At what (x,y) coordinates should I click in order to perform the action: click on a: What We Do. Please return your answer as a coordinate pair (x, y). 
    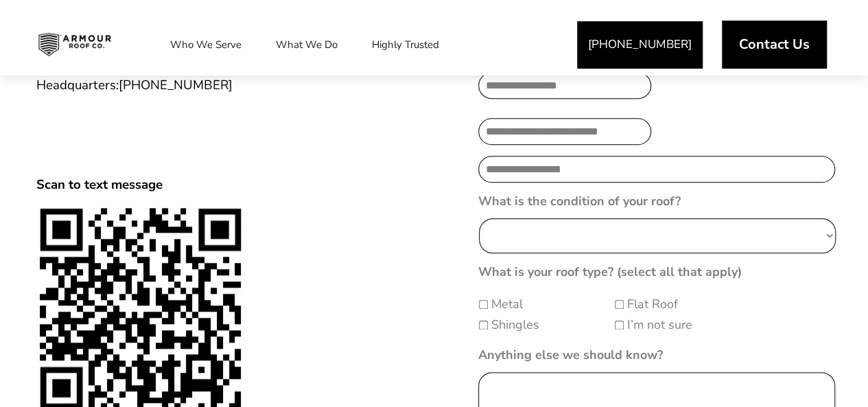
    Looking at the image, I should click on (307, 45).